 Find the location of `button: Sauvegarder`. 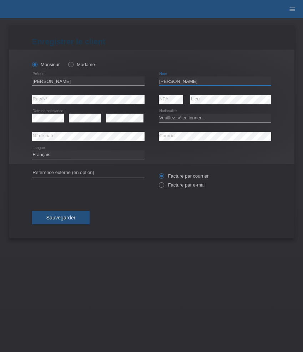

button: Sauvegarder is located at coordinates (61, 217).